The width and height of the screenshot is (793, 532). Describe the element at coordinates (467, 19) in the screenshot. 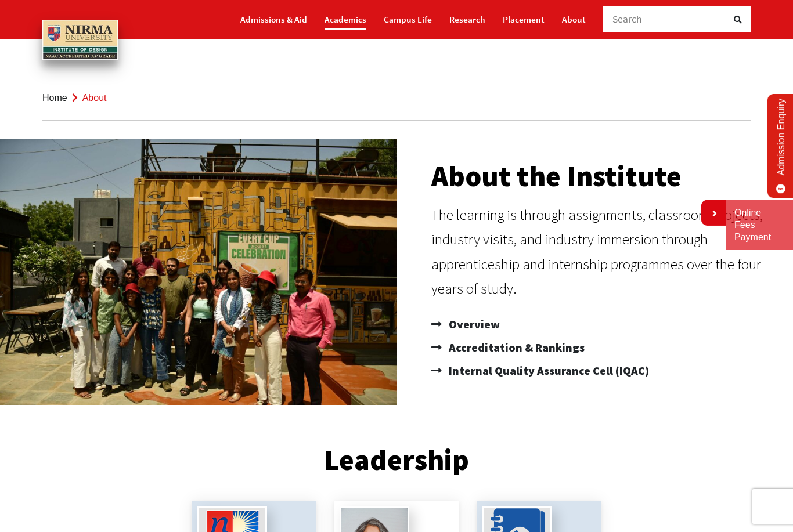

I see `a: Research` at that location.